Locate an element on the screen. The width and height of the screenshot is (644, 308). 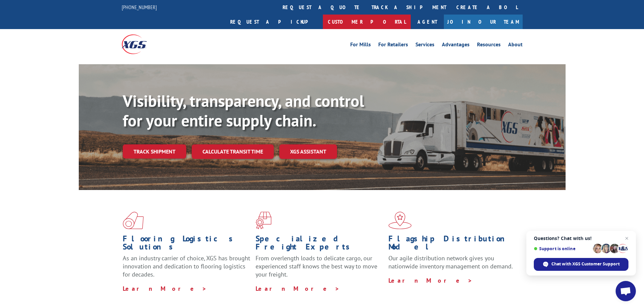
span: Chat with XGS Customer Support is located at coordinates (586, 264).